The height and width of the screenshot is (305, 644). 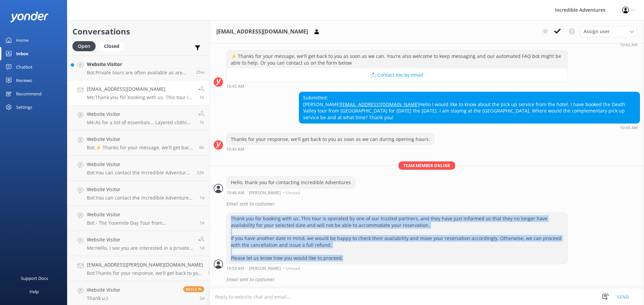 What do you see at coordinates (138, 118) in the screenshot?
I see `a: Website VisitorMe:As for a list of essentials... Layered clothing (You may experience both warm a...` at bounding box center [138, 118].